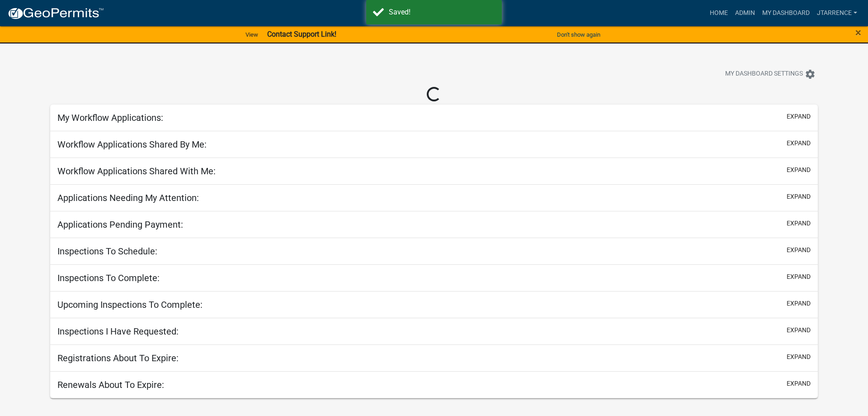 Image resolution: width=868 pixels, height=416 pixels. I want to click on a: My Dashboard, so click(786, 14).